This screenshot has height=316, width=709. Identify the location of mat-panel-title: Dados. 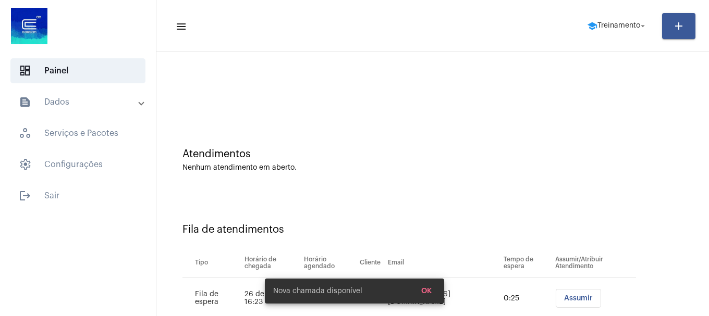
(79, 102).